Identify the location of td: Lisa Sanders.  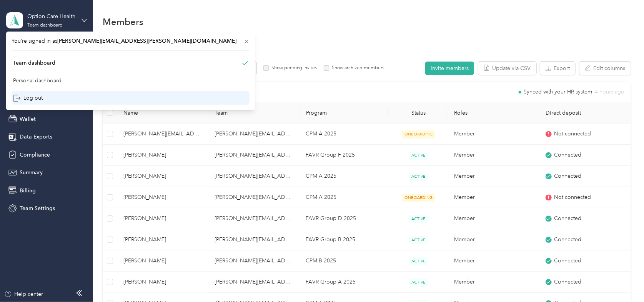
(163, 176).